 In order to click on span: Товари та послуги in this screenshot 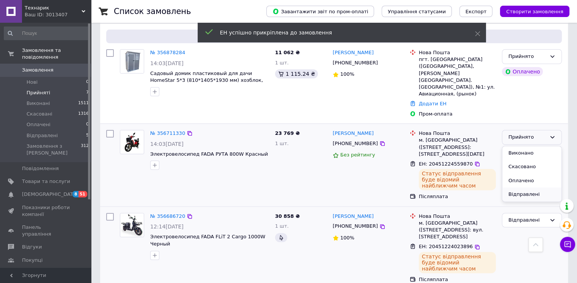, I will do `click(46, 182)`.